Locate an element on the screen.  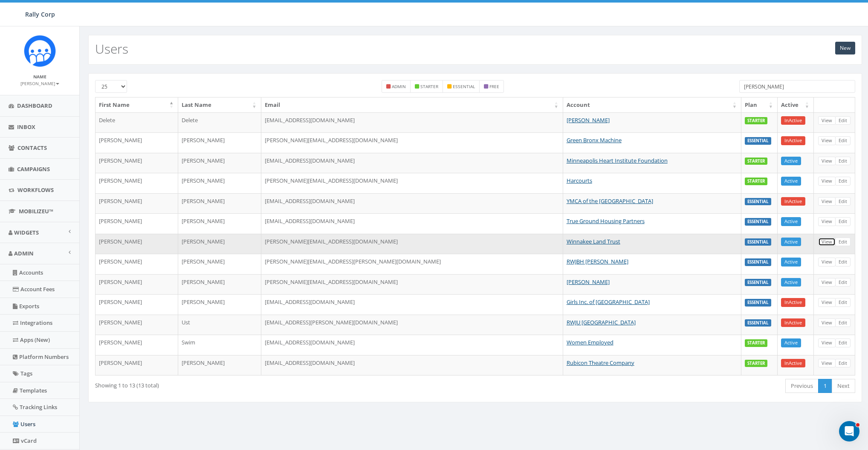
small: admin is located at coordinates (399, 86).